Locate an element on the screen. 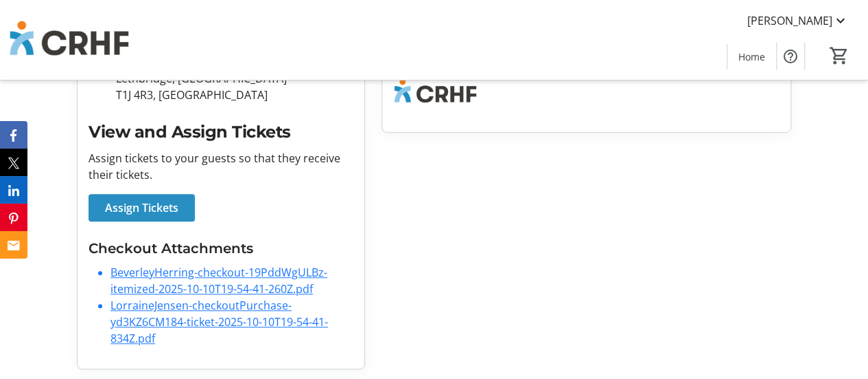 This screenshot has height=379, width=868. button: Help is located at coordinates (791, 56).